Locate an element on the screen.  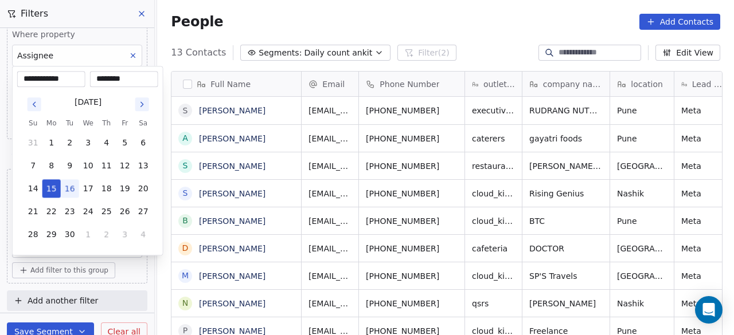
th: Monday is located at coordinates (52, 123).